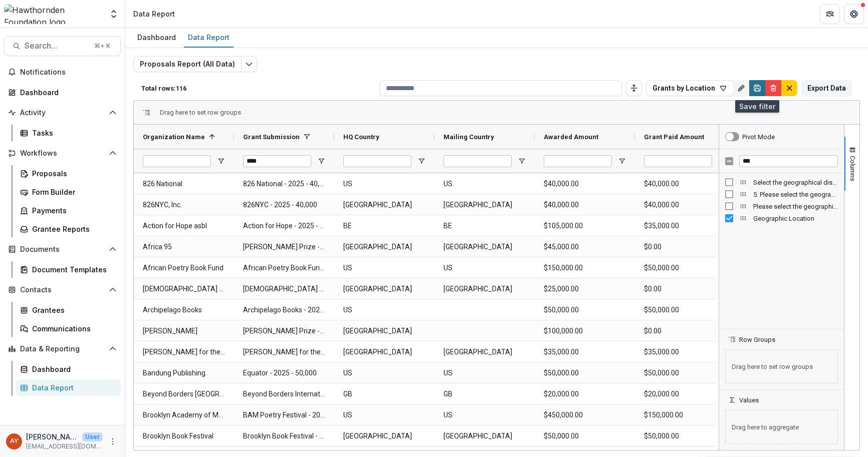 The width and height of the screenshot is (868, 457). What do you see at coordinates (184, 184) in the screenshot?
I see `span: 826 National` at bounding box center [184, 184].